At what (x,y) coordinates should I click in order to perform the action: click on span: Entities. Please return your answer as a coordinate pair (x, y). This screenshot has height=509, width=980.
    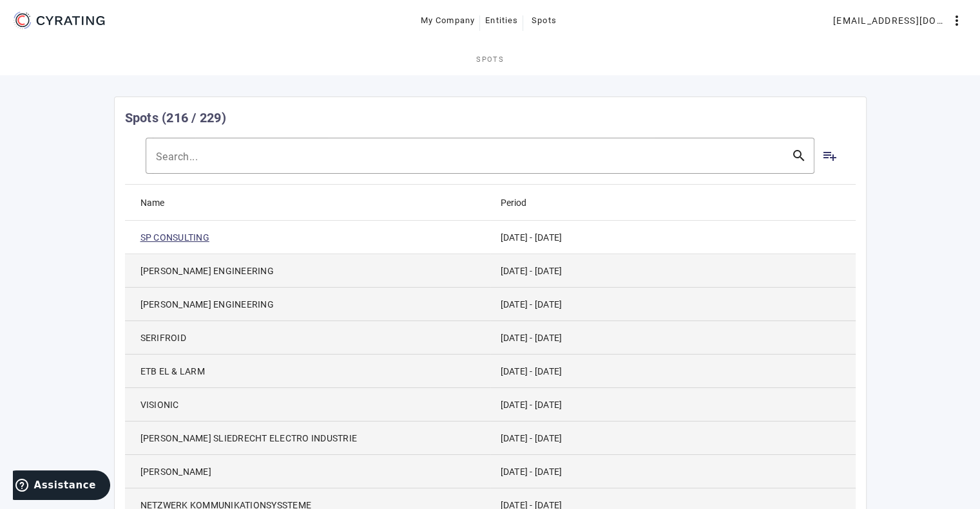
    Looking at the image, I should click on (501, 21).